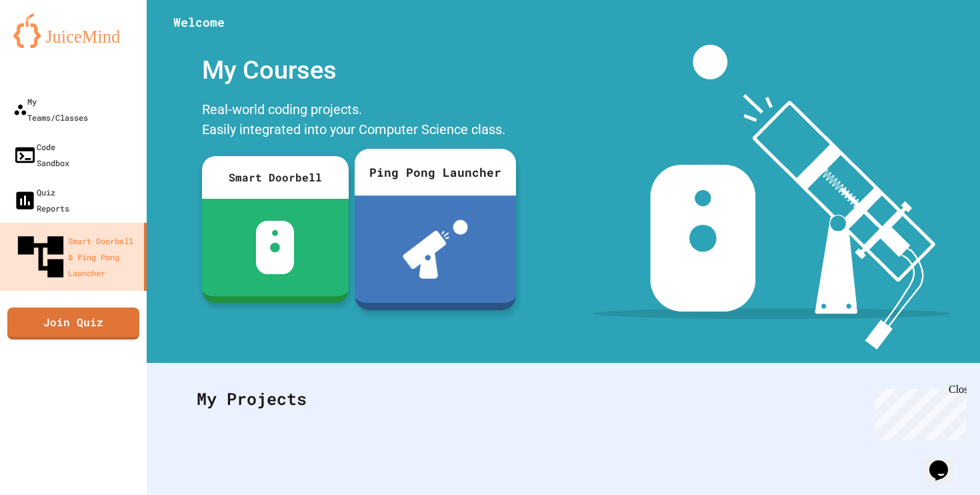  Describe the element at coordinates (772, 197) in the screenshot. I see `img: banner-image-my-projects.png` at that location.